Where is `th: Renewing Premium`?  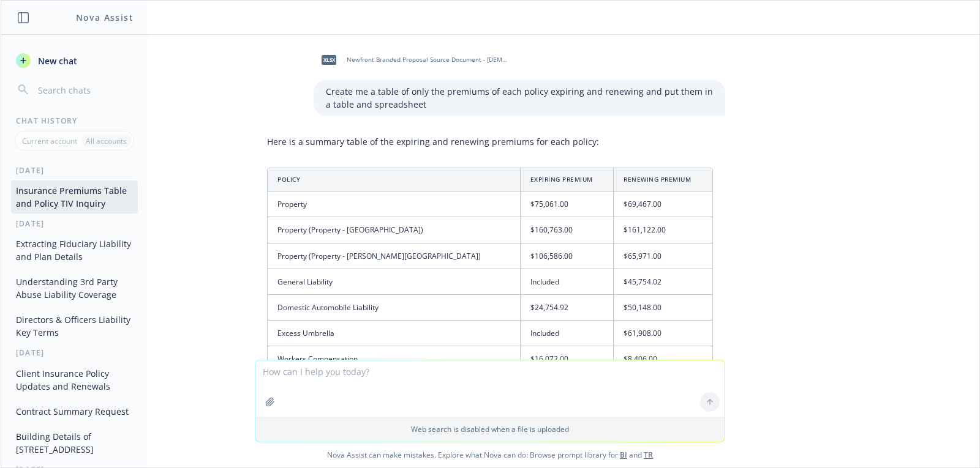 th: Renewing Premium is located at coordinates (662, 180).